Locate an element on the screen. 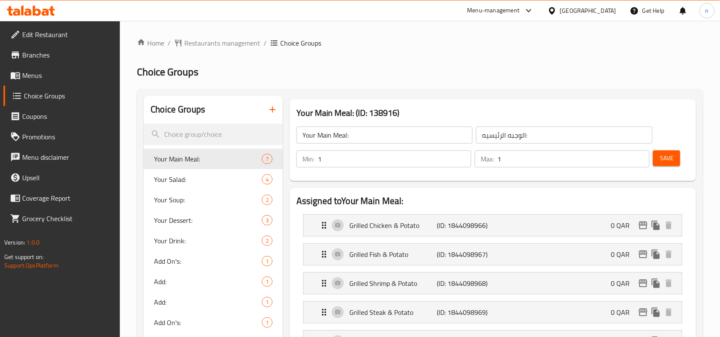  p: Min: is located at coordinates (308, 159).